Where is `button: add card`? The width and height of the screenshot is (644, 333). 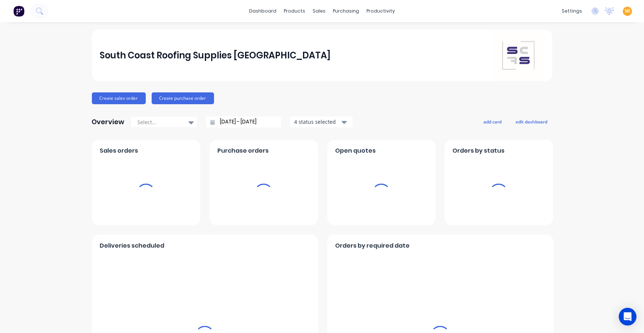 button: add card is located at coordinates (493, 121).